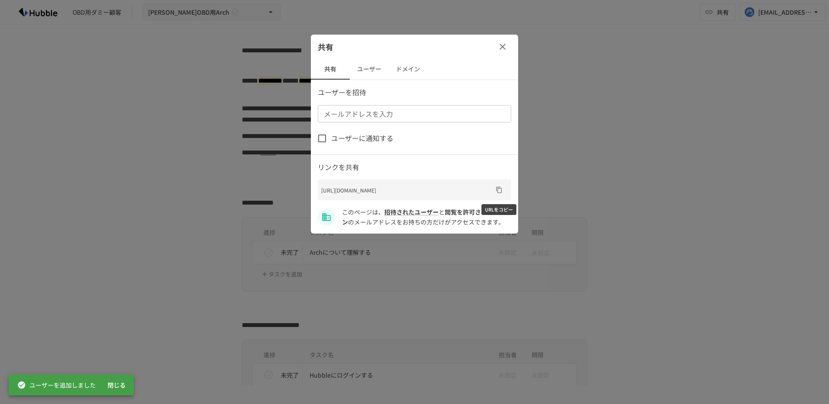 This screenshot has height=404, width=829. I want to click on div: URLをコピー, so click(499, 209).